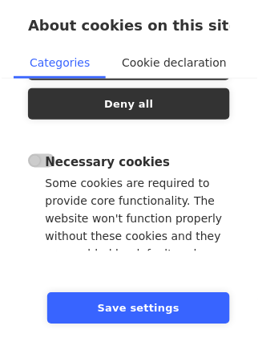 The height and width of the screenshot is (342, 258). What do you see at coordinates (129, 104) in the screenshot?
I see `button: Deny all` at bounding box center [129, 104].